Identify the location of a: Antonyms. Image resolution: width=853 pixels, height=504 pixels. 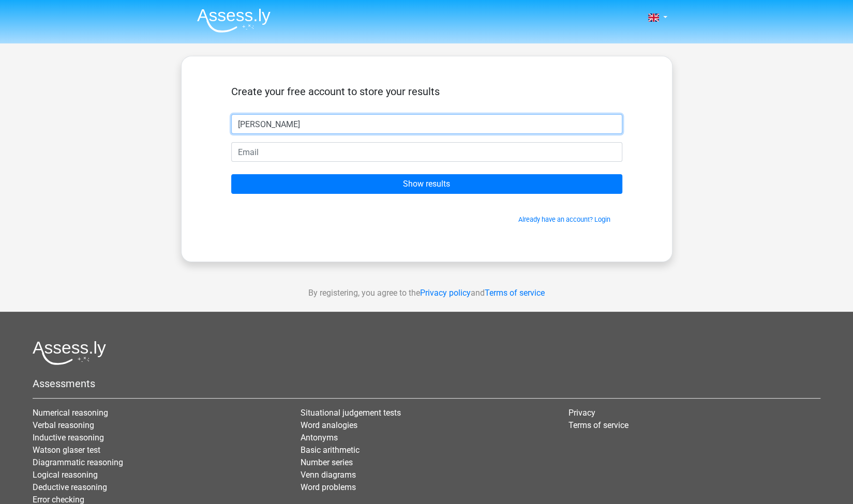
(319, 437).